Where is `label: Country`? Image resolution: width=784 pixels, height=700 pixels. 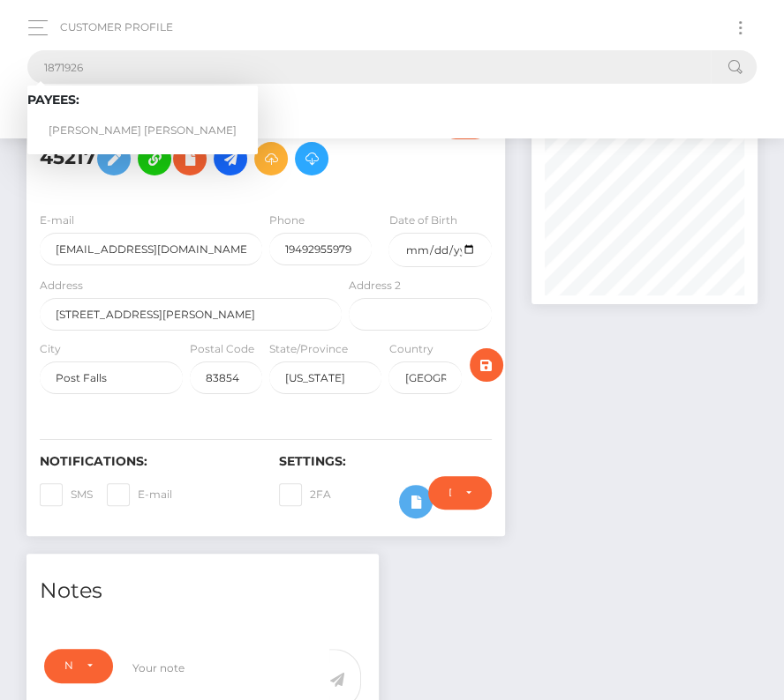
label: Country is located at coordinates (410, 349).